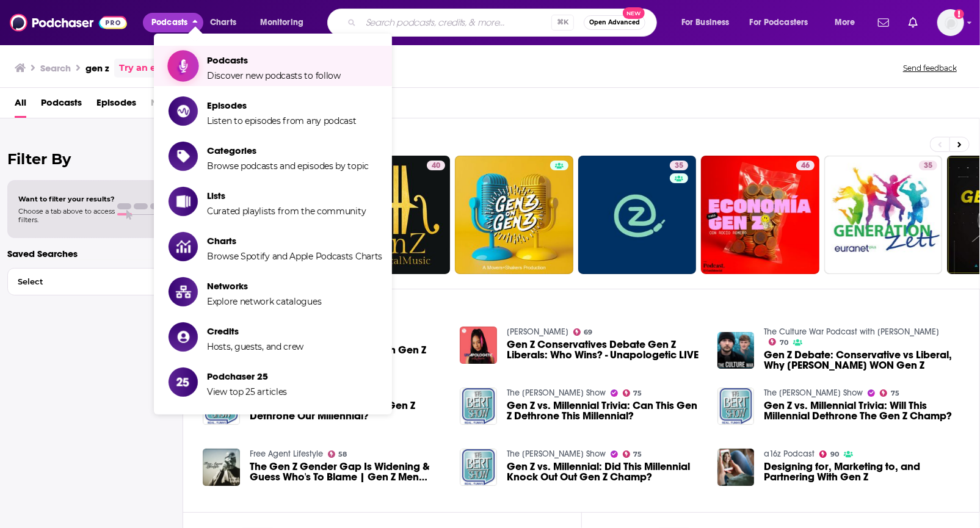  I want to click on span: New, so click(633, 13).